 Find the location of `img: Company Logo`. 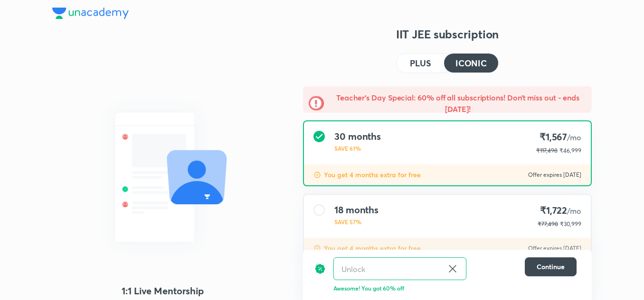

img: Company Logo is located at coordinates (90, 13).